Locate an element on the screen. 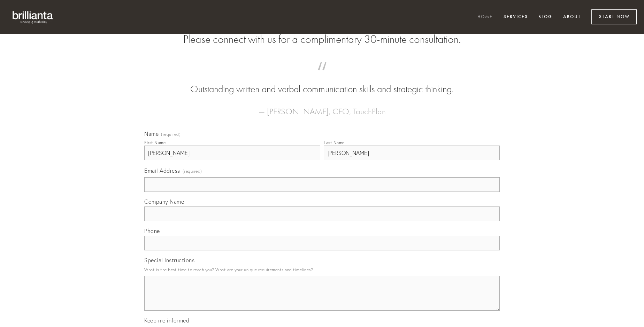 This screenshot has height=327, width=644. div: Last Name is located at coordinates (334, 142).